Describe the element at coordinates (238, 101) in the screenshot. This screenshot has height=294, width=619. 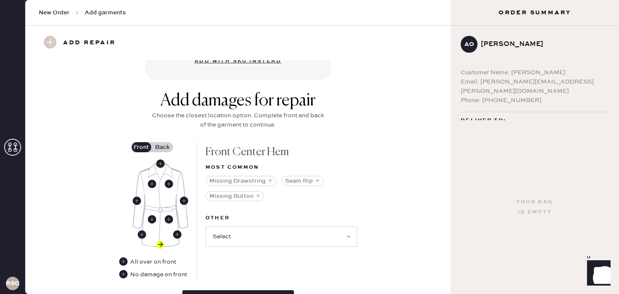
I see `div: Add damages for repair` at that location.